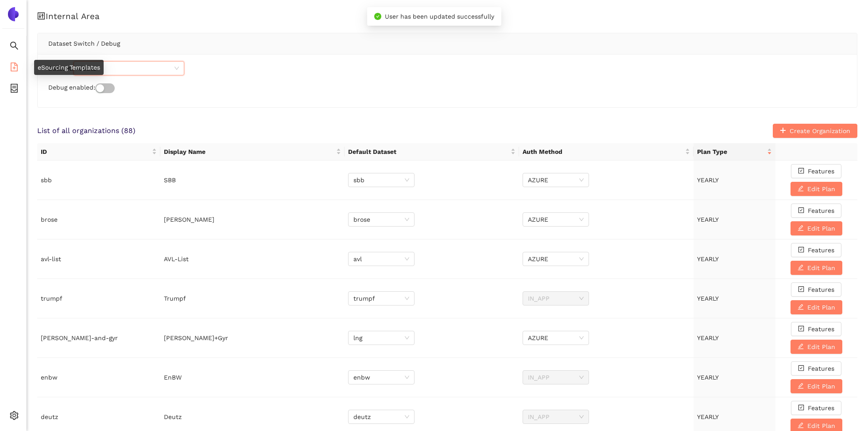  I want to click on td: sbb, so click(99, 180).